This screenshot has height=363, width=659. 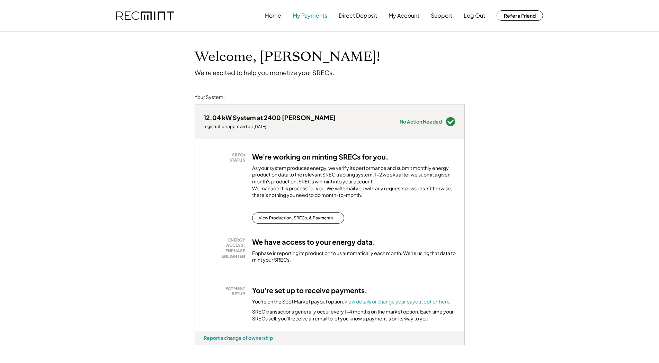 What do you see at coordinates (314, 242) in the screenshot?
I see `h3: We have access to your energy data.` at bounding box center [314, 242].